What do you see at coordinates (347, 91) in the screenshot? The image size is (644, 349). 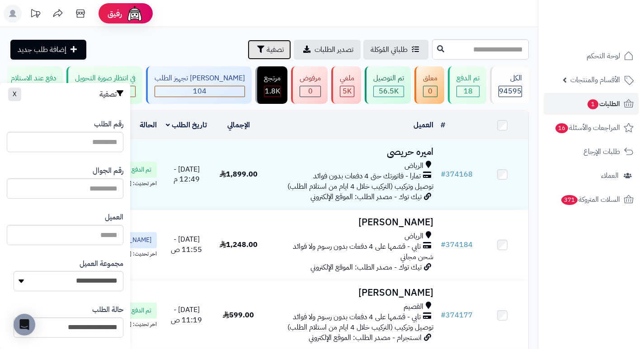 I see `div: 4966` at bounding box center [347, 91].